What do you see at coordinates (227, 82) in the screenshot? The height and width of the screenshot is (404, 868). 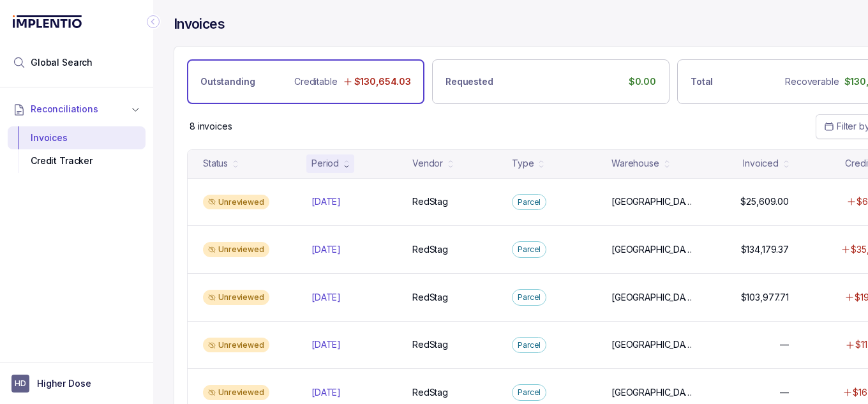 I see `p: Outstanding` at bounding box center [227, 82].